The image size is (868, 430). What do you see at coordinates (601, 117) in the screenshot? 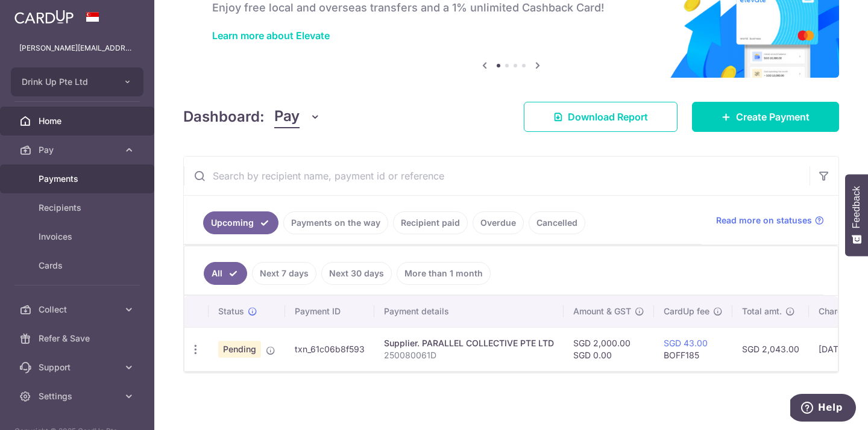
I see `a: Download Report` at bounding box center [601, 117].